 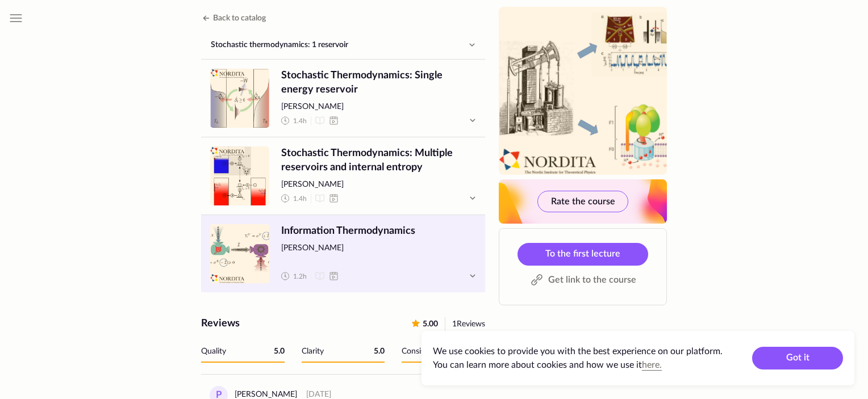 I want to click on span: We use cookies to provide you with the best experience on our platform. You can learn more about ..., so click(x=577, y=358).